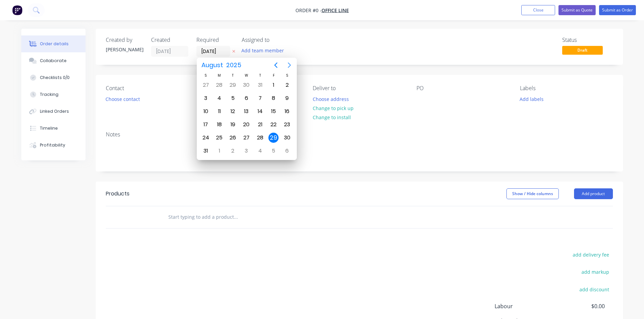 Image resolution: width=644 pixels, height=319 pixels. What do you see at coordinates (233, 125) in the screenshot?
I see `div: Tuesday, August 19, 2025` at bounding box center [233, 125].